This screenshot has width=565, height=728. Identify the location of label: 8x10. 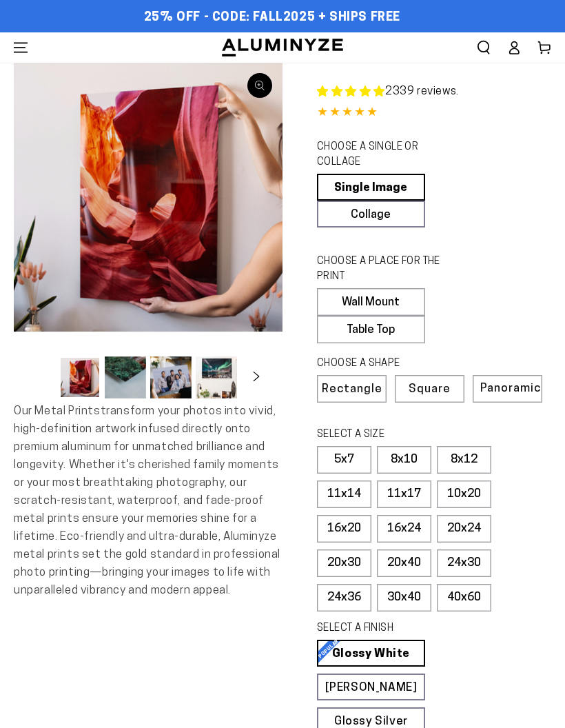
(404, 460).